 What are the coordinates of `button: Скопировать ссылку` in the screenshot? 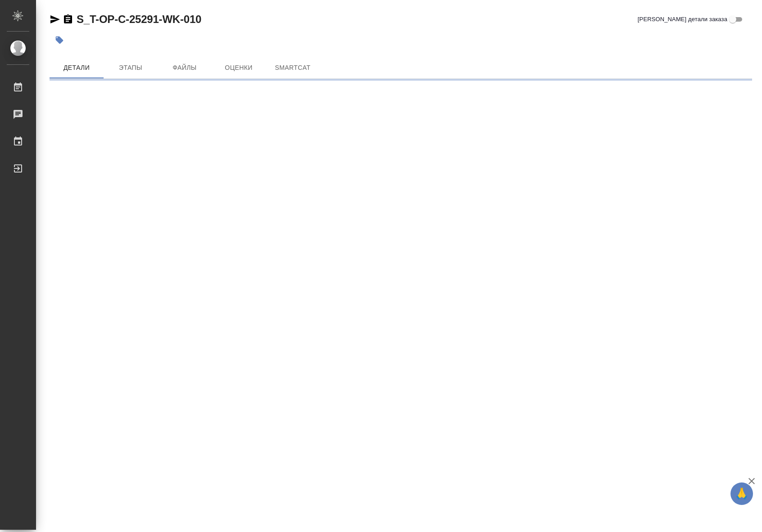 It's located at (68, 20).